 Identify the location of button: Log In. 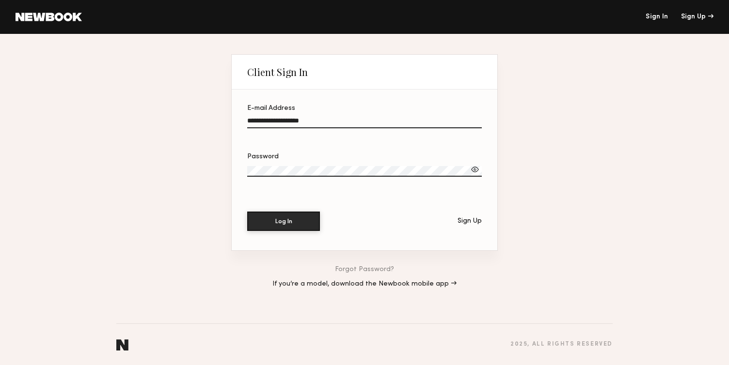
(283, 221).